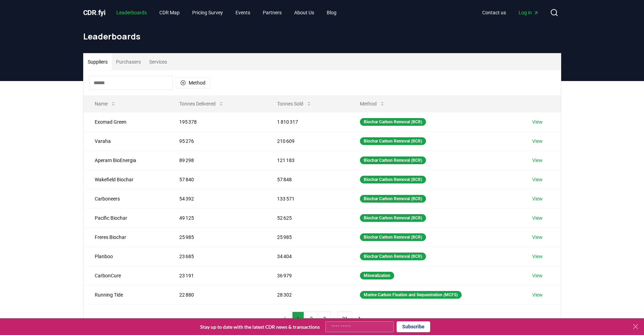  Describe the element at coordinates (307, 160) in the screenshot. I see `td: 121 183` at that location.